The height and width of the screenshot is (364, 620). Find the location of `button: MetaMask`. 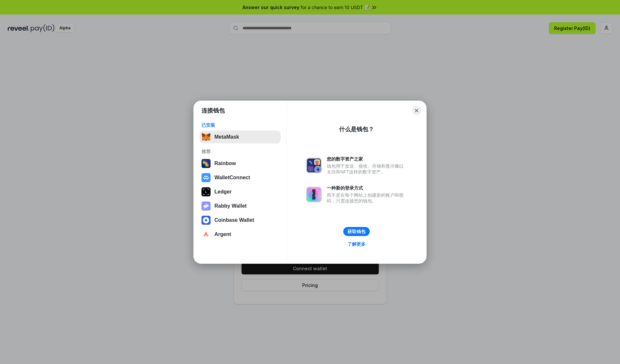

button: MetaMask is located at coordinates (240, 137).